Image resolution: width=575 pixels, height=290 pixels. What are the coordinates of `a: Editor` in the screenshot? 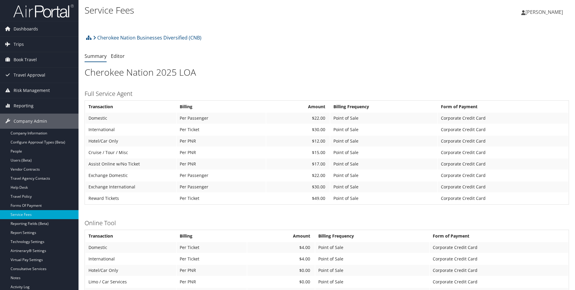 It's located at (118, 56).